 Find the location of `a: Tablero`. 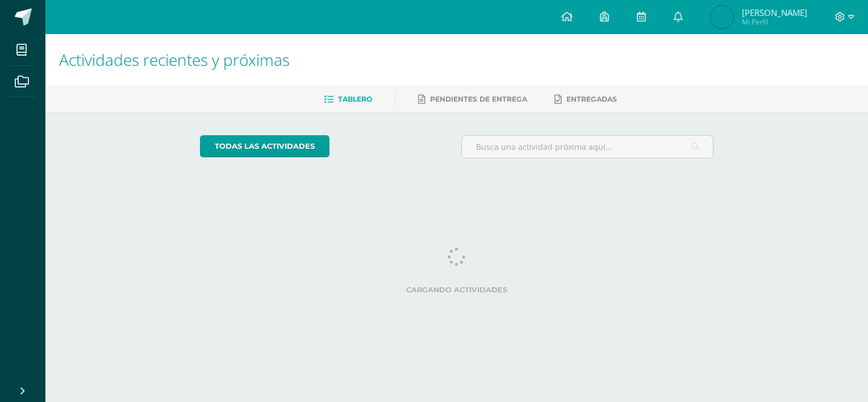

a: Tablero is located at coordinates (348, 100).